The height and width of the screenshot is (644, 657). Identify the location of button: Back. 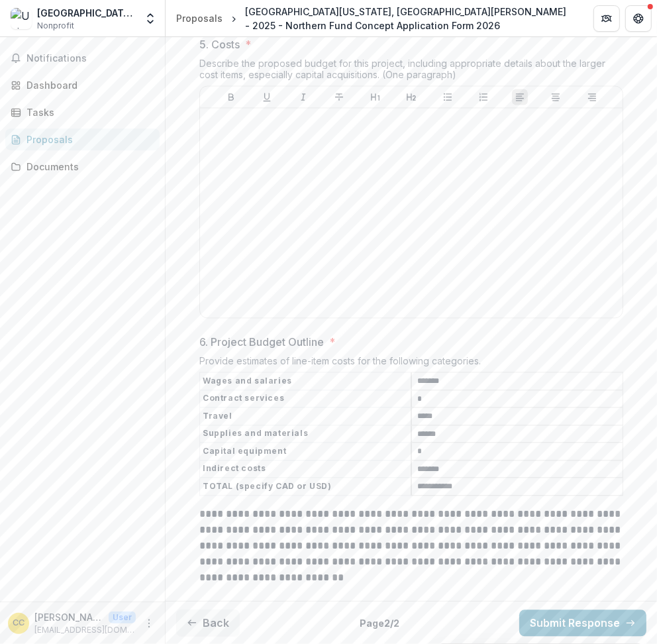
(208, 623).